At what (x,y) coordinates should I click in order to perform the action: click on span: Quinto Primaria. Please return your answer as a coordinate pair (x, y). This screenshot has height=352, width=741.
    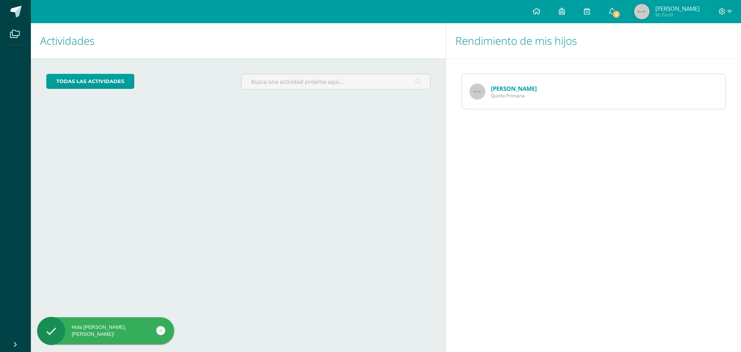
    Looking at the image, I should click on (514, 95).